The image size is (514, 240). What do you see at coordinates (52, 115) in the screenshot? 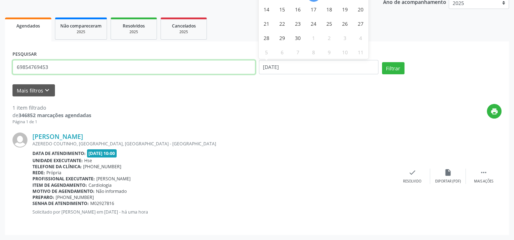
I see `div: de` at bounding box center [52, 115].